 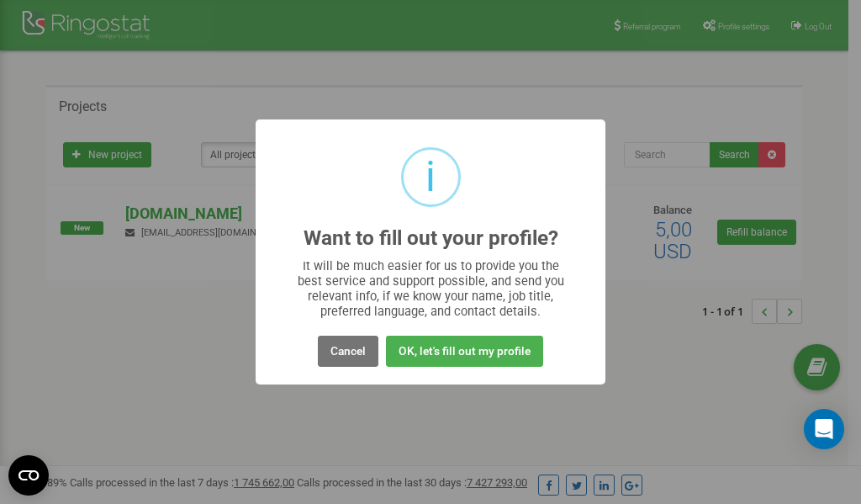 I want to click on div: i, so click(x=430, y=177).